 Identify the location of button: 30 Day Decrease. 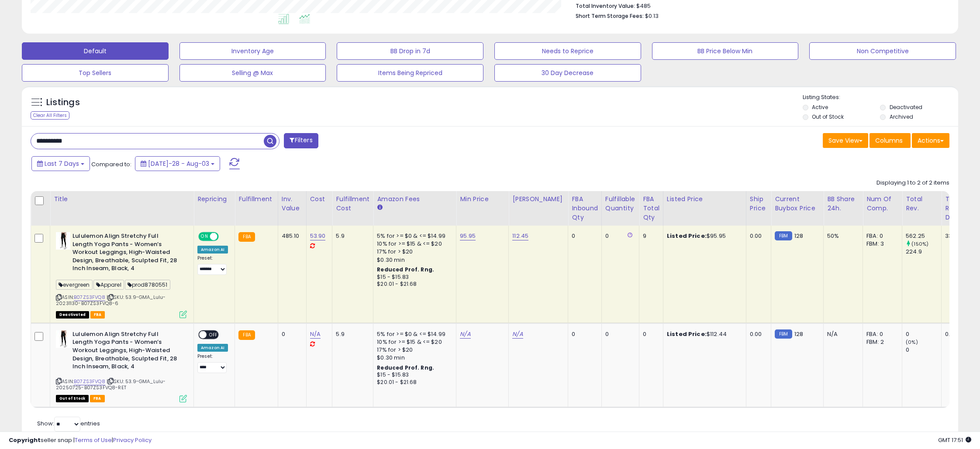
(567, 73).